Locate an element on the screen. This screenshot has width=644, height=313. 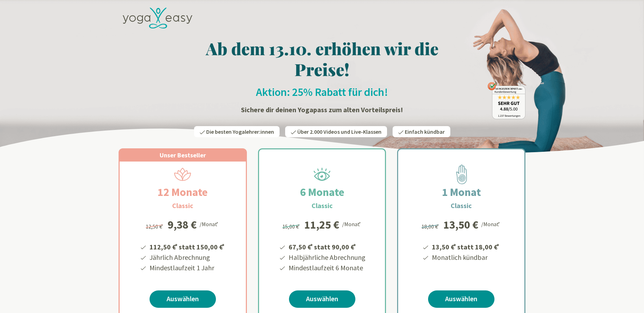
li: Mindestlaufzeit 6 Monate is located at coordinates (327, 268).